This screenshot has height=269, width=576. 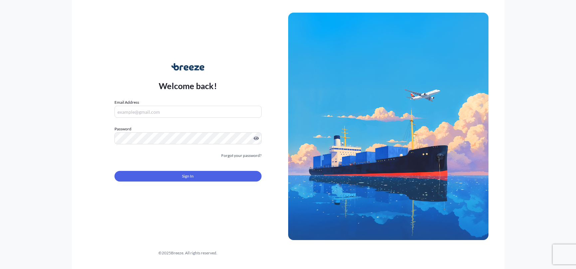 I want to click on label: Password, so click(x=188, y=129).